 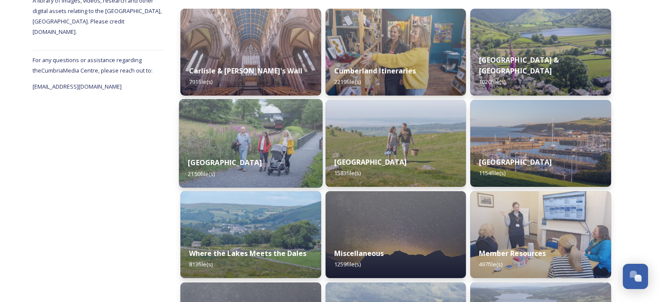 What do you see at coordinates (347, 173) in the screenshot?
I see `span: 1583 file(s)` at bounding box center [347, 173].